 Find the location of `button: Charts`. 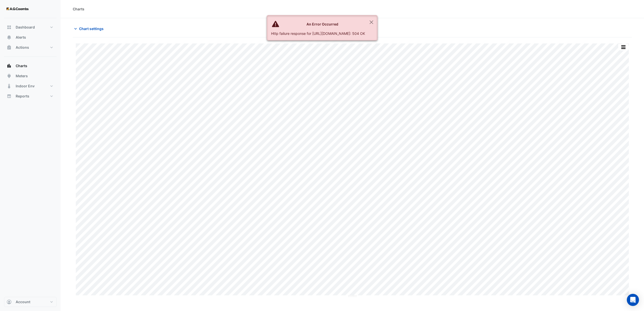

button: Charts is located at coordinates (30, 66).